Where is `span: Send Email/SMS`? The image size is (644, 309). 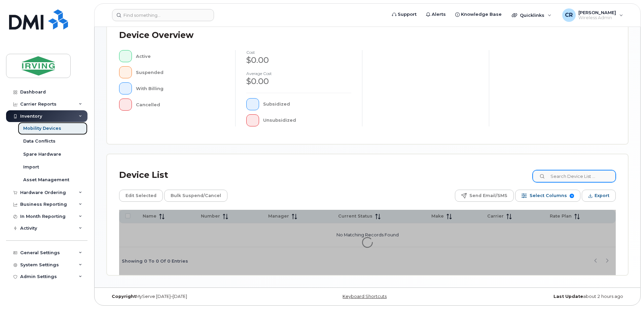 span: Send Email/SMS is located at coordinates (488, 196).